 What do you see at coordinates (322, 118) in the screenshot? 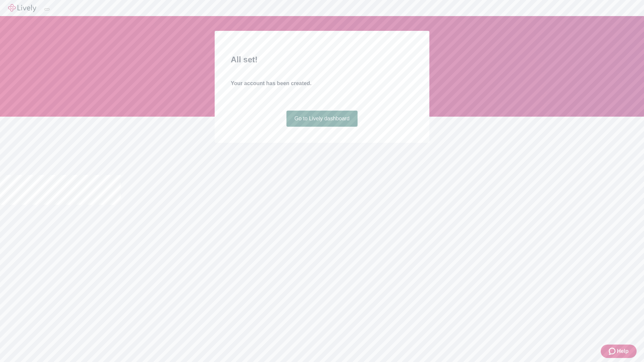
I see `a: Go to Lively dashboard` at bounding box center [322, 118].